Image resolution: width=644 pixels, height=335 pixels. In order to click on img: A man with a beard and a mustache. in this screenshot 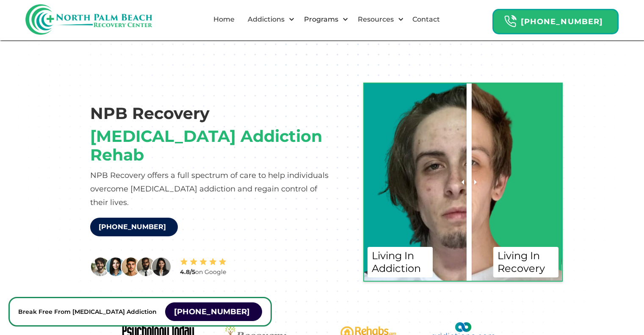, I will do `click(131, 267)`.